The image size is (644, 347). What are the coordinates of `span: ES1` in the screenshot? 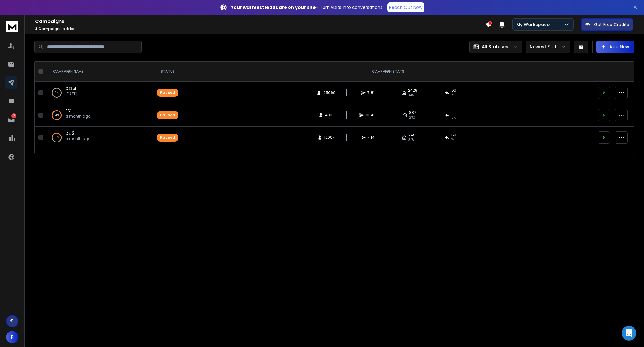 It's located at (69, 111).